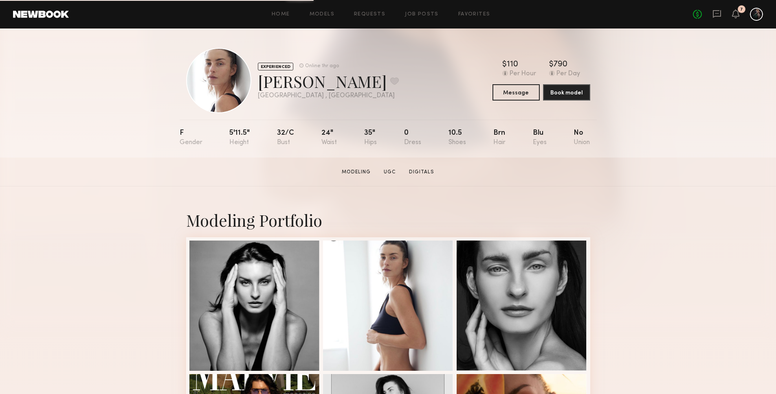 The width and height of the screenshot is (776, 394). What do you see at coordinates (322, 66) in the screenshot?
I see `div: Online 1hr ago` at bounding box center [322, 66].